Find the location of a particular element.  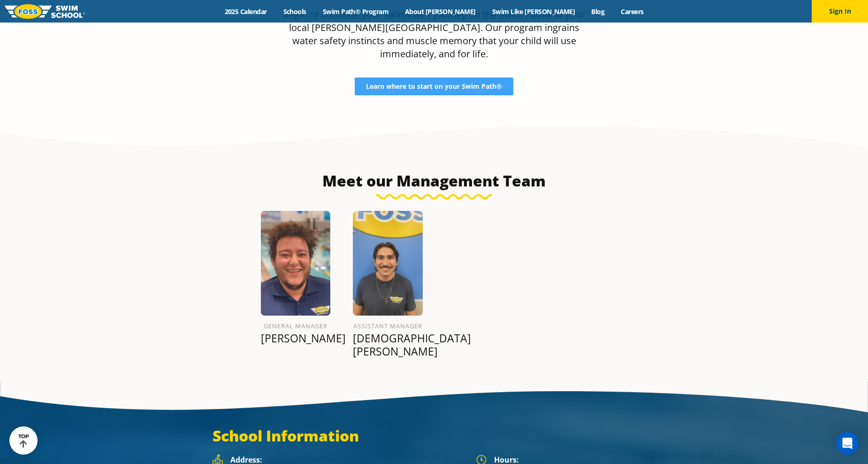

h6: General Manager is located at coordinates (296, 326).